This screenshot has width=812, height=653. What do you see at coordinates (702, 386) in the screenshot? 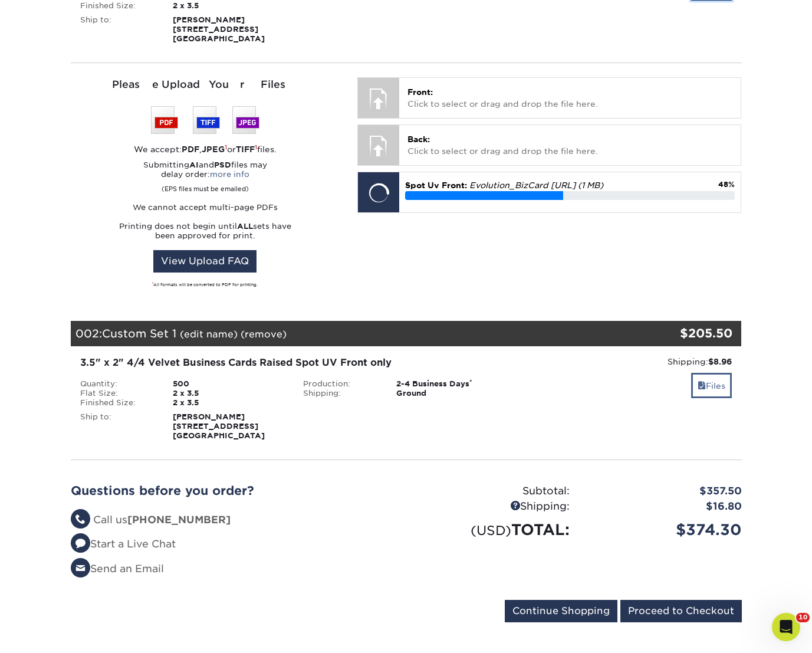
I see `span: files` at bounding box center [702, 386].